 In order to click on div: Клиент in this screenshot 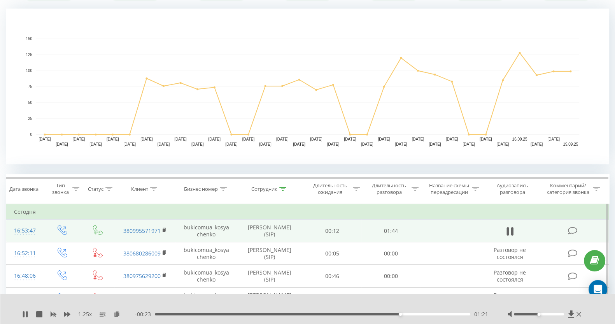, I will do `click(140, 189)`.